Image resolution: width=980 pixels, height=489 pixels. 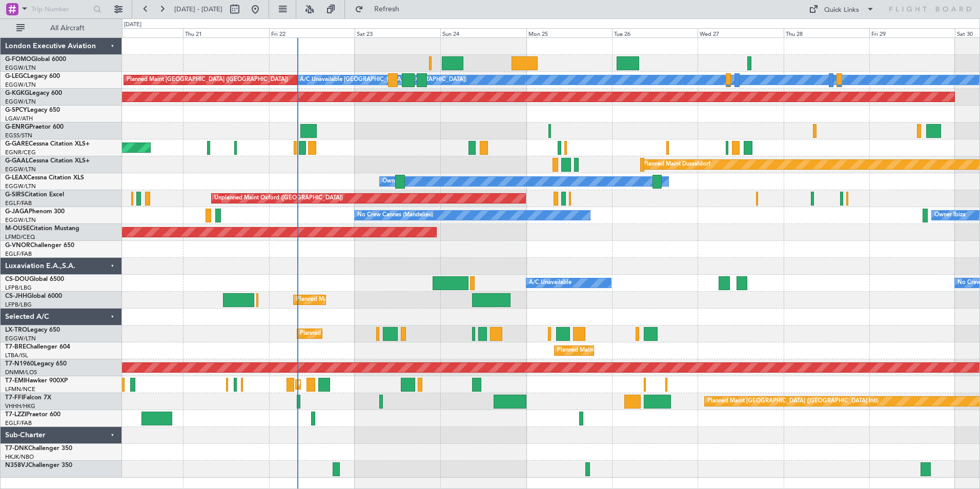 I want to click on a: LFMN/NCE, so click(x=20, y=389).